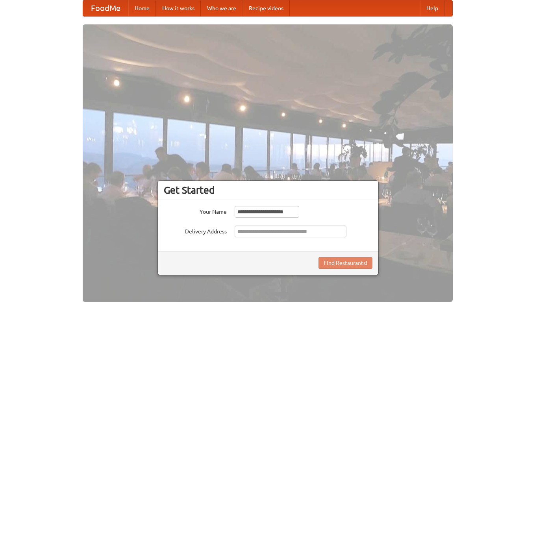  I want to click on h3: Get Started, so click(268, 190).